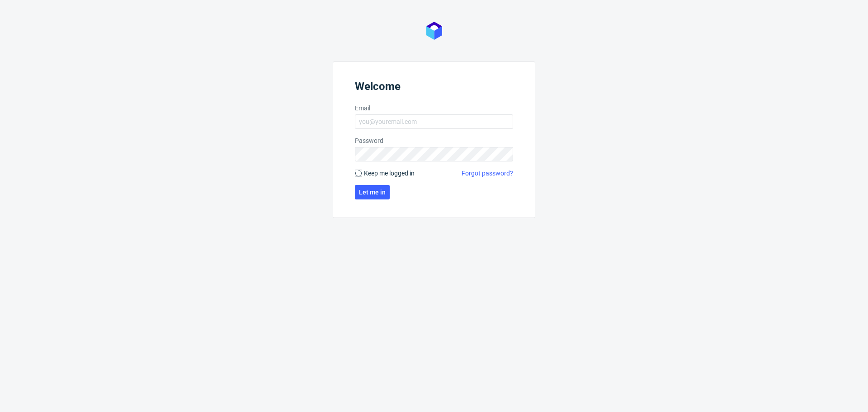 The height and width of the screenshot is (412, 868). Describe the element at coordinates (434, 88) in the screenshot. I see `header: Welcome` at that location.